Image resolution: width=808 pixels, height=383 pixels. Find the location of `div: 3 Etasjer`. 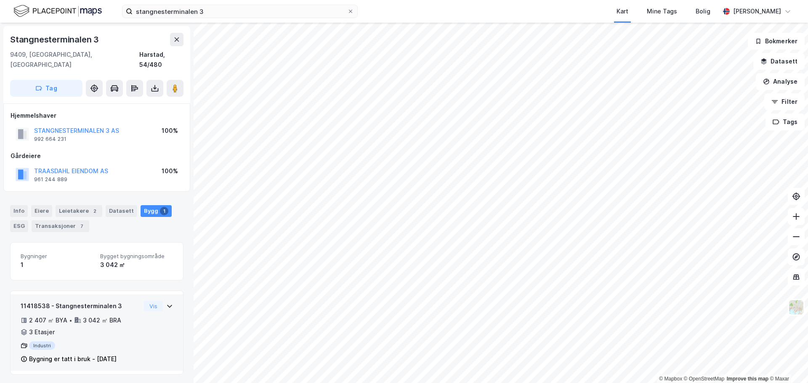

div: 3 Etasjer is located at coordinates (42, 332).